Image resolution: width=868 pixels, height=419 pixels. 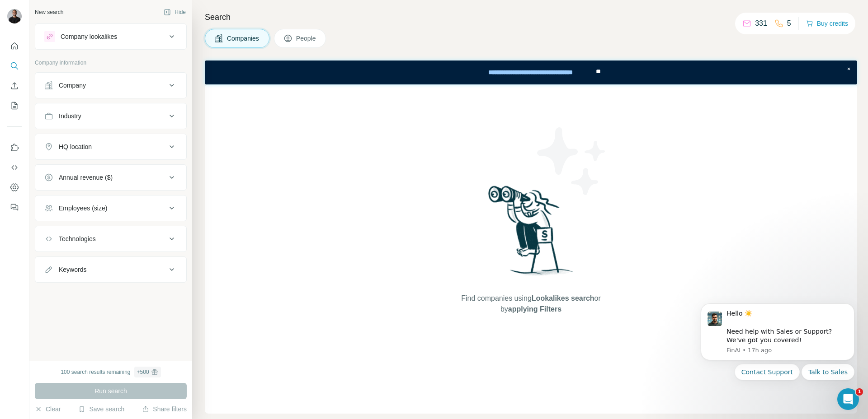 I want to click on img: Surfe Illustration - Woman searching with binoculars, so click(x=532, y=234).